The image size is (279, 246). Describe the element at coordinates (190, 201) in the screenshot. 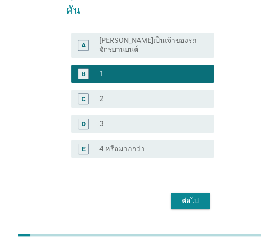

I see `div: ต่อไป` at that location.